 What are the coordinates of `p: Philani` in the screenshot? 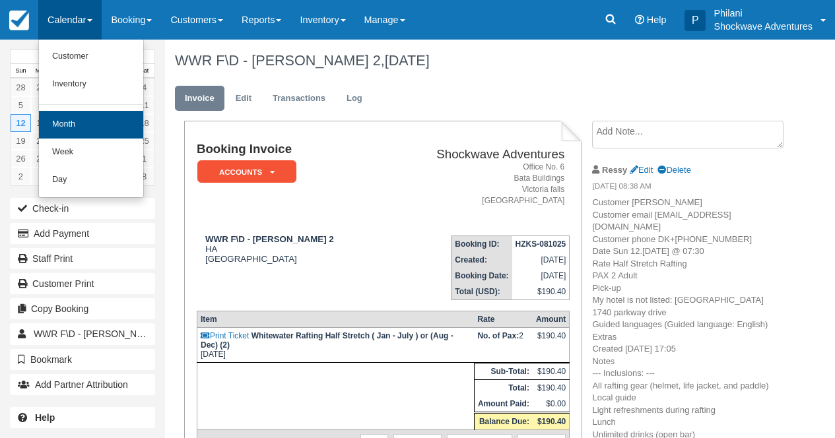 It's located at (763, 13).